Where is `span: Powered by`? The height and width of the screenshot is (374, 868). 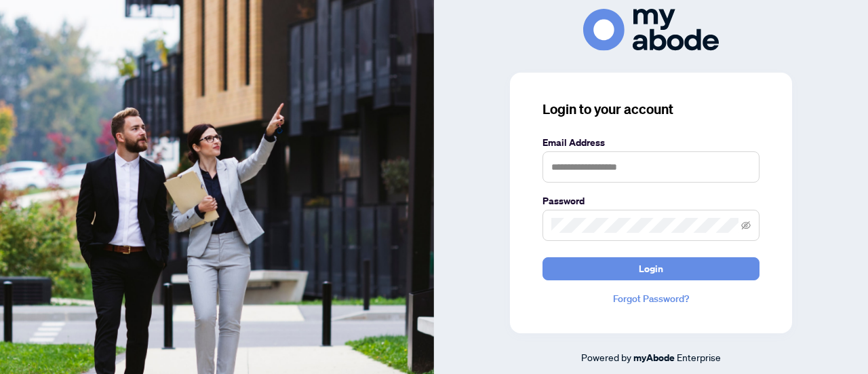 span: Powered by is located at coordinates (606, 357).